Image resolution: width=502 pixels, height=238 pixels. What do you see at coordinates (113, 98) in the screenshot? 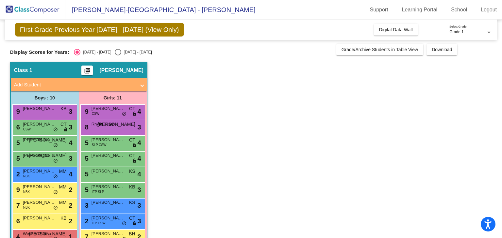
I see `div: Girls: 11` at bounding box center [113, 98].